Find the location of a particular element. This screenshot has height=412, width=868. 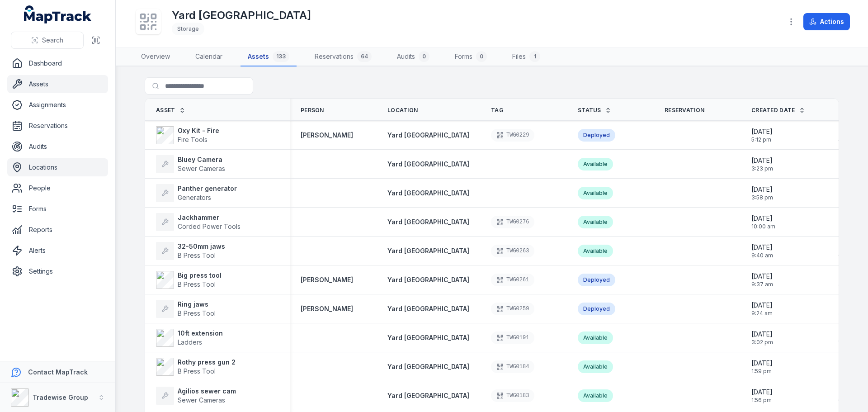

a: Settings is located at coordinates (57, 272).